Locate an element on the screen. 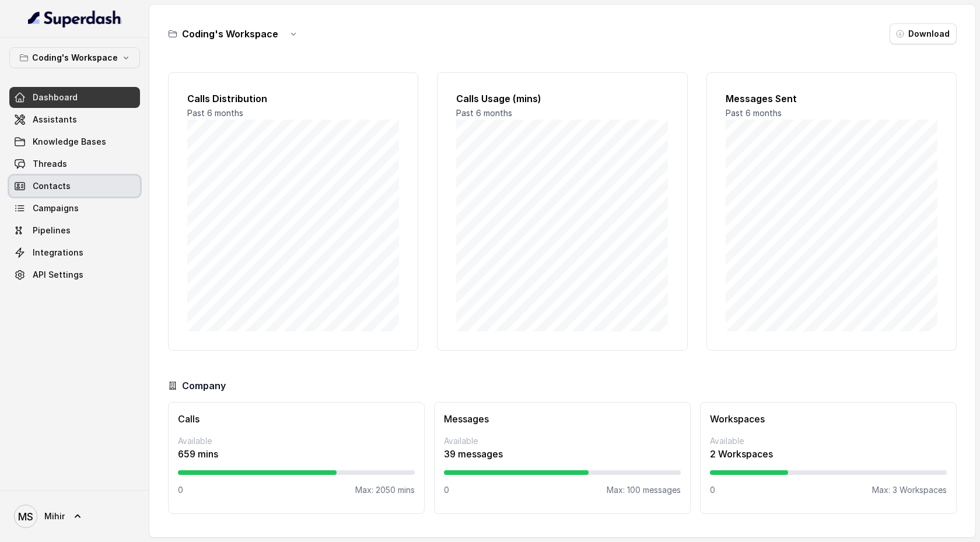  p: Max: 3 Workspaces is located at coordinates (909, 490).